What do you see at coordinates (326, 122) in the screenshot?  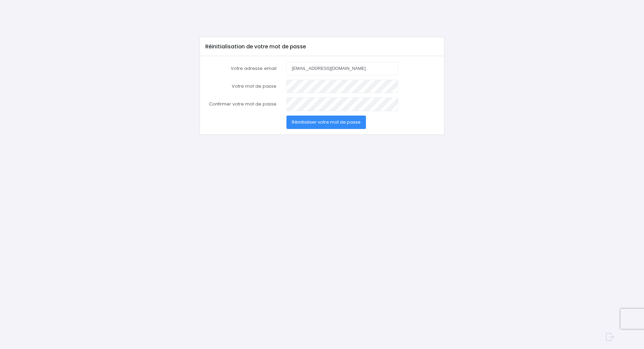 I see `button: Réinitialiser votre mot de passe` at bounding box center [326, 122].